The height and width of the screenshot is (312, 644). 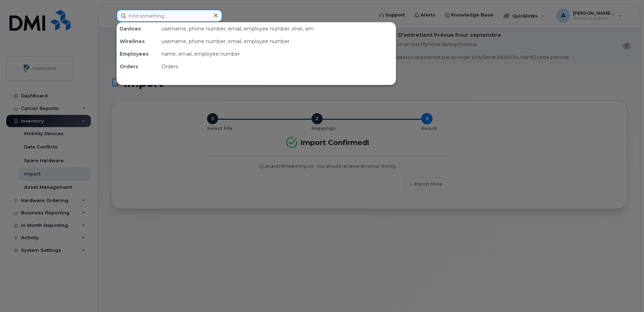 I want to click on div: Devices, so click(x=138, y=29).